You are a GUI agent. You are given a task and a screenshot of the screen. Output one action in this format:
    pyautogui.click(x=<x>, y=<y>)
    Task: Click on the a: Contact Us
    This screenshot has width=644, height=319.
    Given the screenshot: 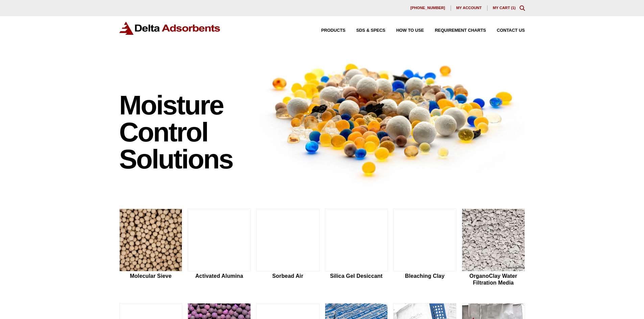 What is the action you would take?
    pyautogui.click(x=506, y=31)
    